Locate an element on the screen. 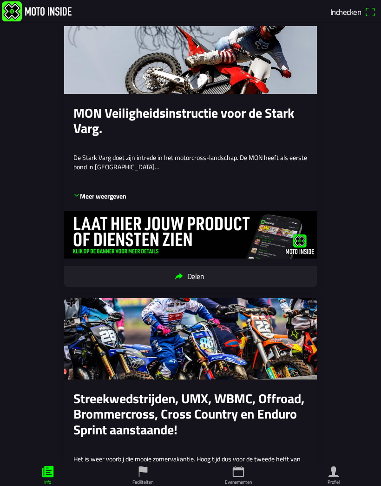 Image resolution: width=381 pixels, height=486 pixels. ion-icon: flag is located at coordinates (143, 472).